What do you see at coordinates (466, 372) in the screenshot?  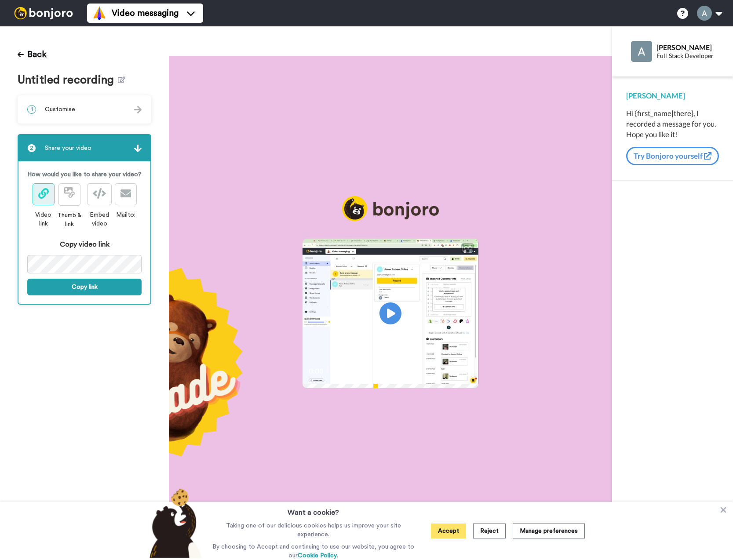 I see `img: Full screen` at bounding box center [466, 372].